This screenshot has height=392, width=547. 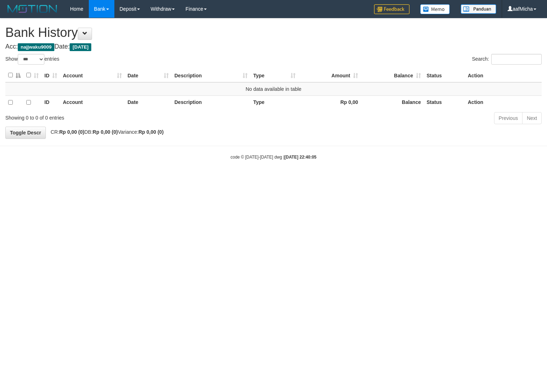 What do you see at coordinates (330, 75) in the screenshot?
I see `th: Amount: activate to sort column ascending` at bounding box center [330, 75].